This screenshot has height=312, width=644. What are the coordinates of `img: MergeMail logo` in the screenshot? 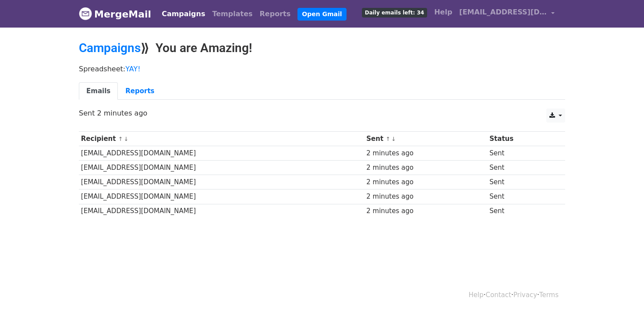 It's located at (86, 14).